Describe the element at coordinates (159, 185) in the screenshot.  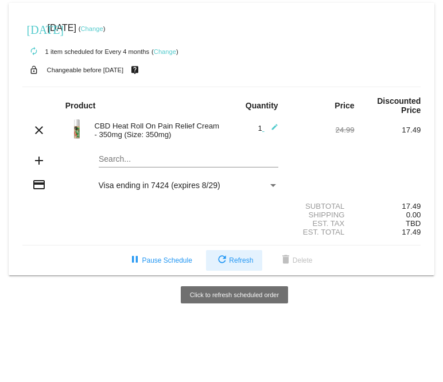
I see `span: Visa ending in 7424 (expires 8/29)` at that location.